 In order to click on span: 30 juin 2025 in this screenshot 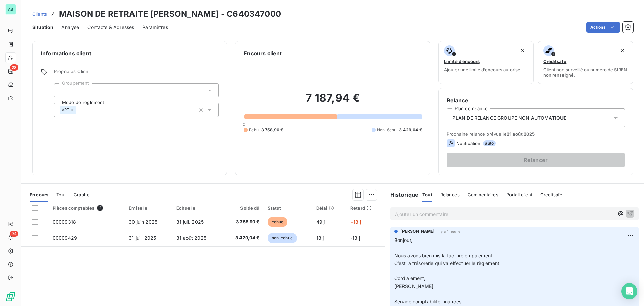, I will do `click(143, 221)`.